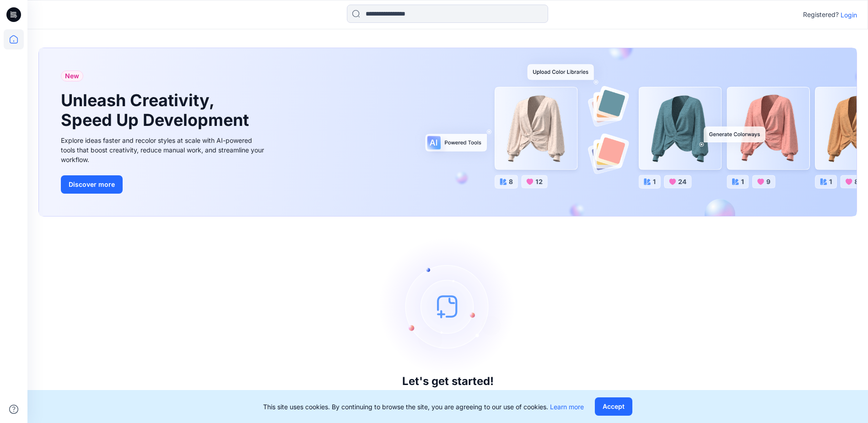  I want to click on button: Discover more, so click(91, 185).